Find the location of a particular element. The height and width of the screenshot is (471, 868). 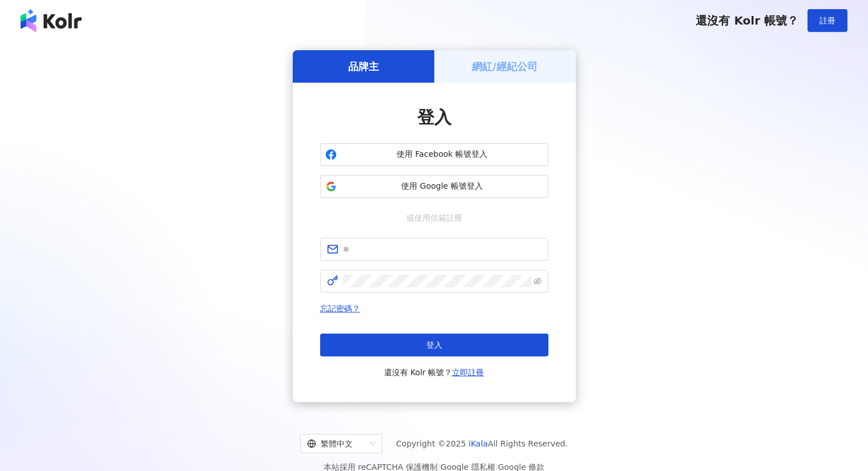

span: eye-invisible is located at coordinates (537, 281).